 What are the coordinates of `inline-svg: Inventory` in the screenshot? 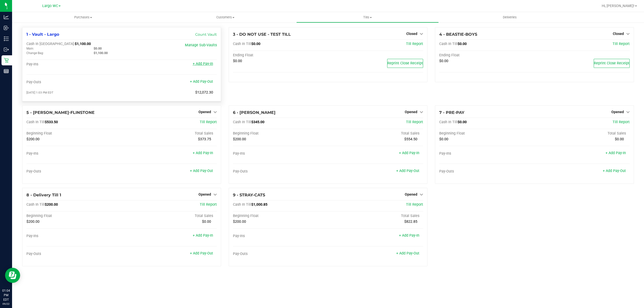 It's located at (6, 39).